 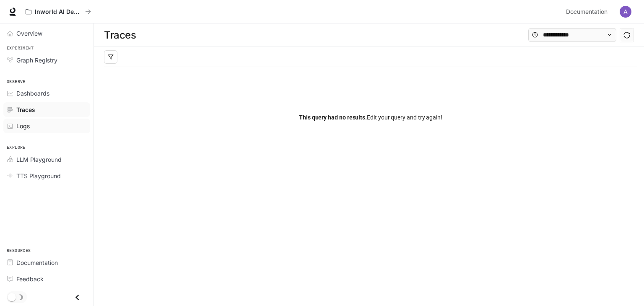 What do you see at coordinates (33, 93) in the screenshot?
I see `span: Dashboards` at bounding box center [33, 93].